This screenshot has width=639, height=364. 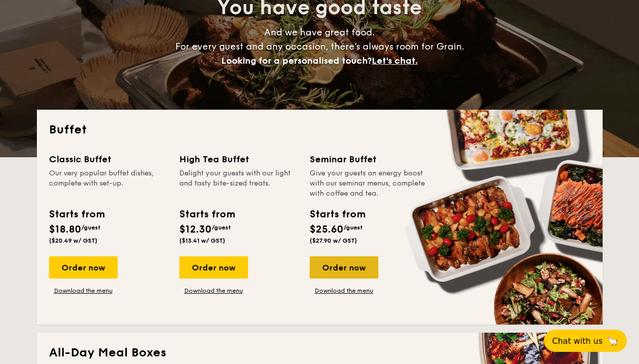 I want to click on div: Classic Buffet, so click(x=108, y=159).